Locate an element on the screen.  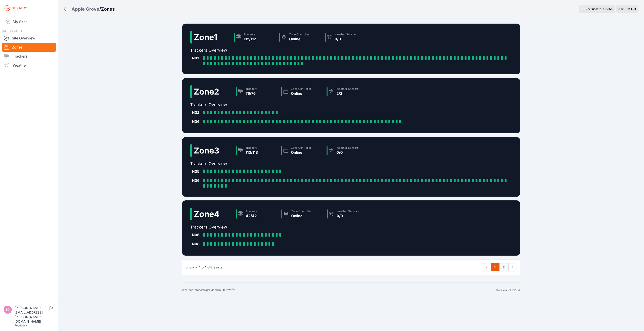
span: 4 is located at coordinates (205, 267).